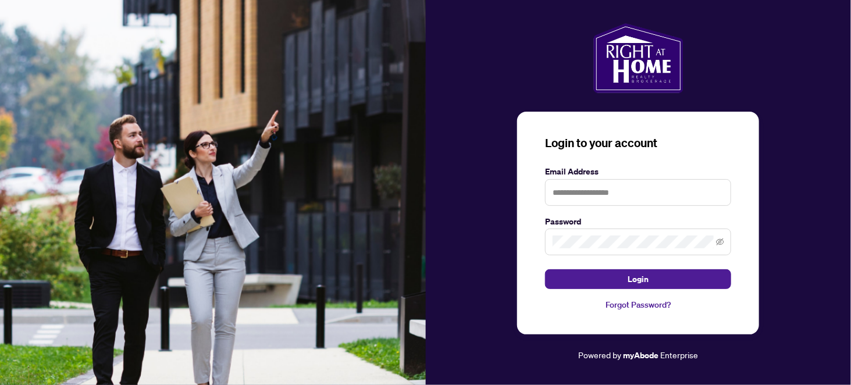 This screenshot has width=851, height=385. What do you see at coordinates (638, 172) in the screenshot?
I see `label: Email Address` at bounding box center [638, 172].